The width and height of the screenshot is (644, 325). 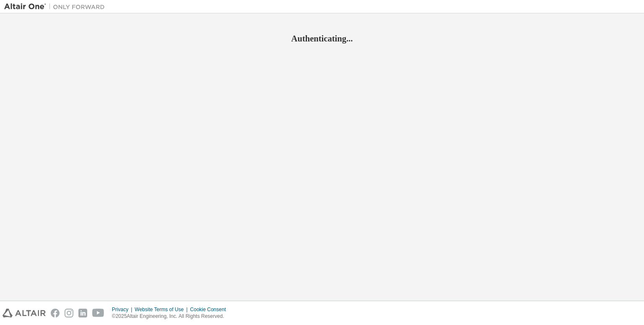 What do you see at coordinates (83, 314) in the screenshot?
I see `img: linkedin.svg` at bounding box center [83, 314].